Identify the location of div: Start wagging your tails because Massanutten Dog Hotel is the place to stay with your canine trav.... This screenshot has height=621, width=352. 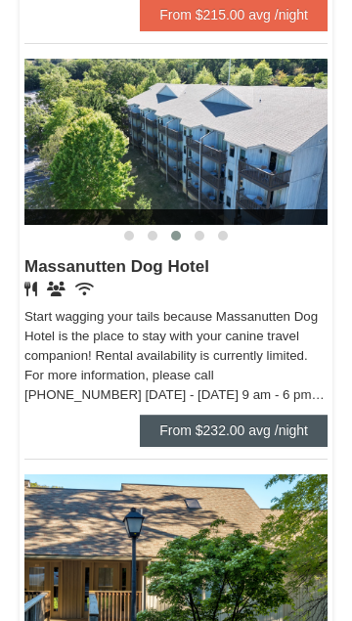
(176, 356).